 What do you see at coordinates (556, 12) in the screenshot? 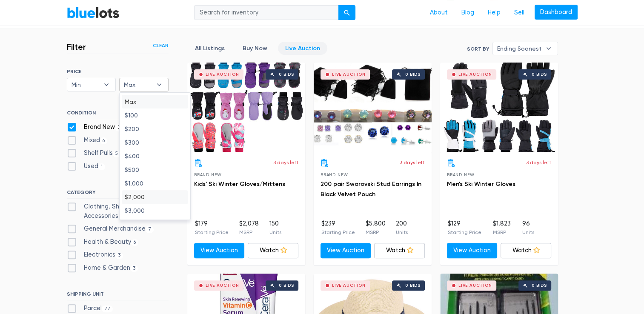
I see `a: Dashboard` at bounding box center [556, 12].